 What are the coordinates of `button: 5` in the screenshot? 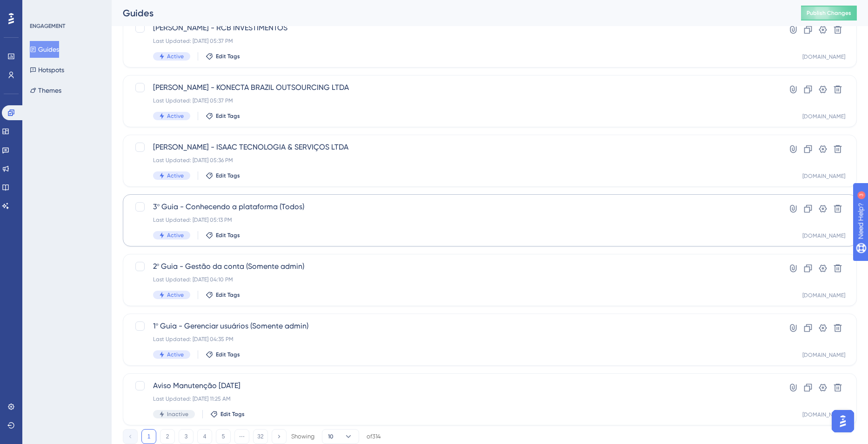 It's located at (224, 436).